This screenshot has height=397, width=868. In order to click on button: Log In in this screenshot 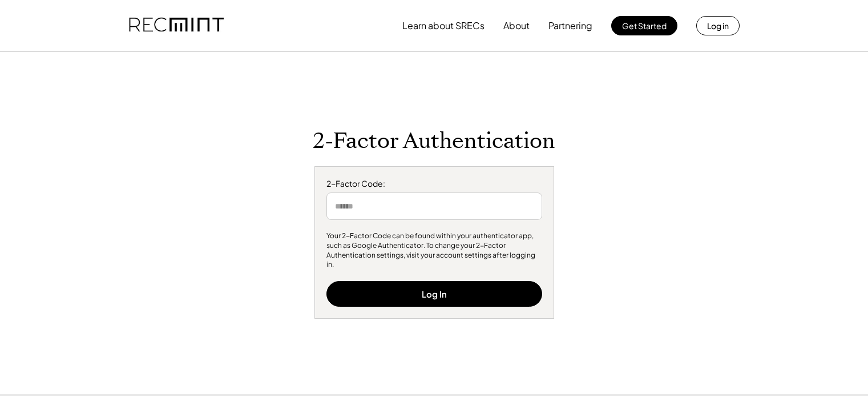, I will do `click(434, 293)`.